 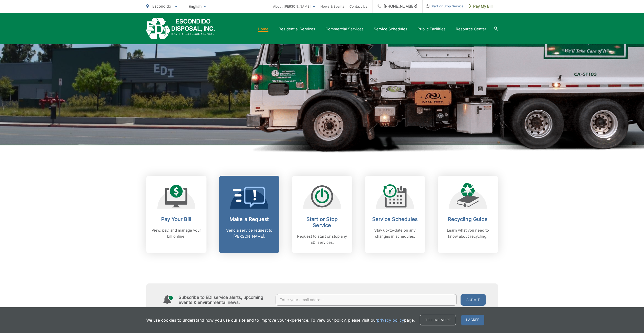 I want to click on a: EDCD logo. Return to the homepage., so click(x=181, y=29).